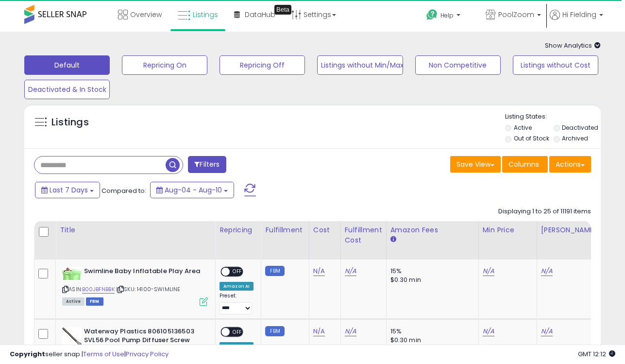  I want to click on span: 2025-08-18 12:12 GMT, so click(597, 353).